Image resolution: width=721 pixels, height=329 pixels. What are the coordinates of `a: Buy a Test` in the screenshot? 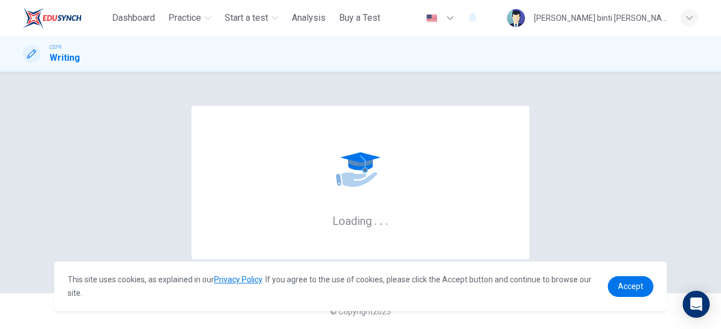 It's located at (359, 18).